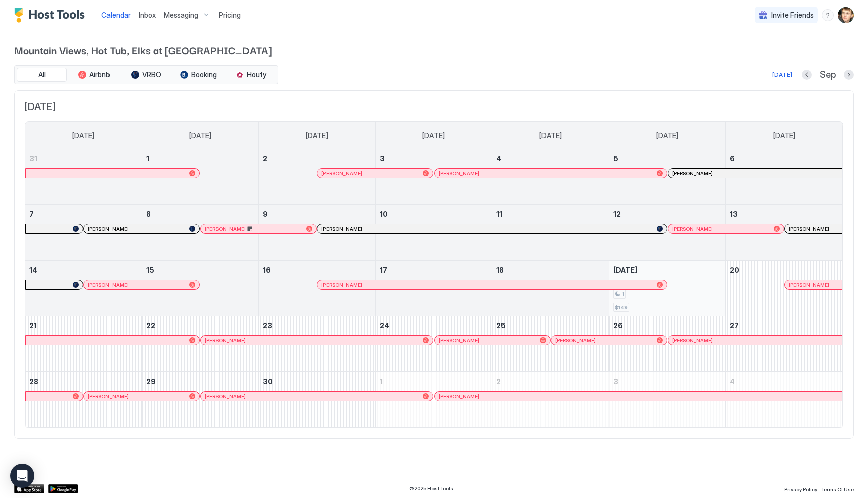 The width and height of the screenshot is (868, 498). What do you see at coordinates (500, 270) in the screenshot?
I see `span: 18` at bounding box center [500, 270].